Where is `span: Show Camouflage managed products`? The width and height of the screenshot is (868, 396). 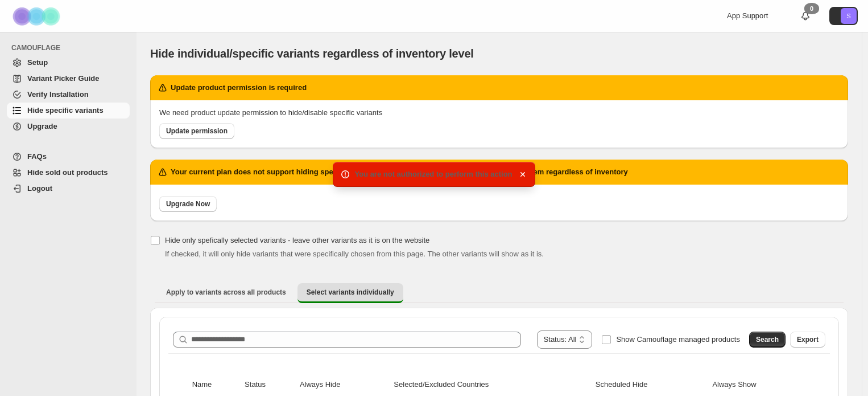
span: Show Camouflage managed products is located at coordinates (678, 339).